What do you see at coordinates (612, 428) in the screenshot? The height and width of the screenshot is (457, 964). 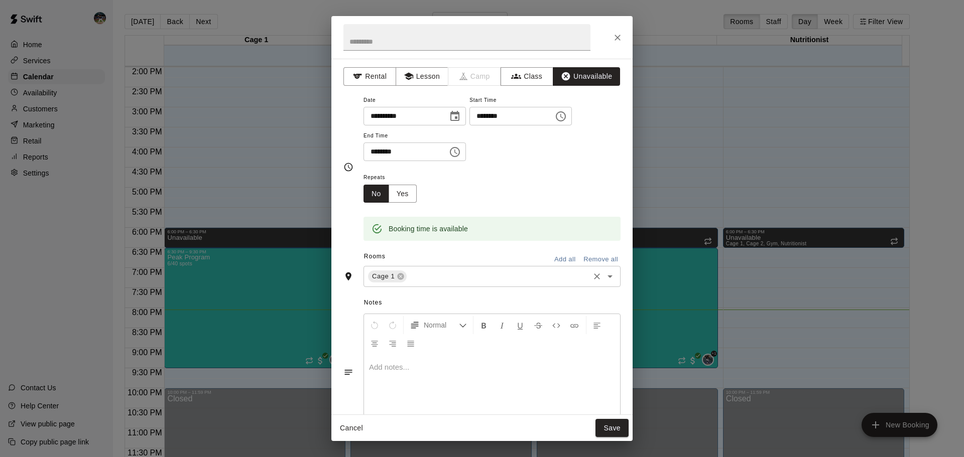 I see `button: Save` at bounding box center [612, 428].